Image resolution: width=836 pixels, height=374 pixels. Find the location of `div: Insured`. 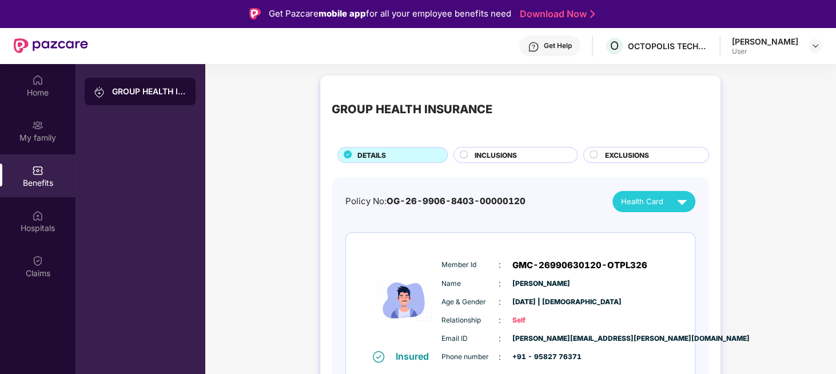

div: Insured is located at coordinates (416, 356).